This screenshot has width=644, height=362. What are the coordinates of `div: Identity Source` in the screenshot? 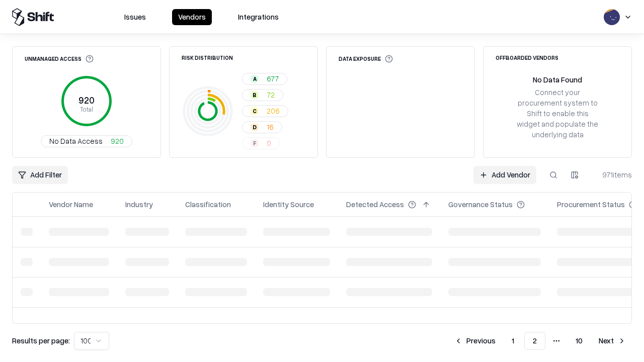 It's located at (288, 204).